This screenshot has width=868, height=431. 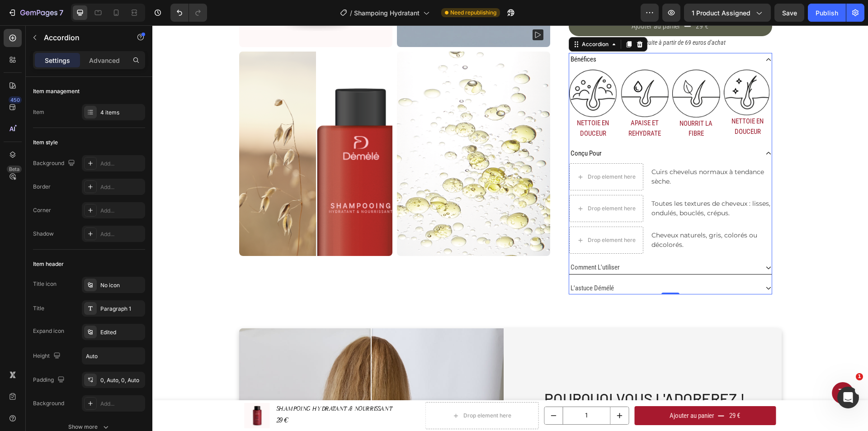 What do you see at coordinates (789, 12) in the screenshot?
I see `button: Save` at bounding box center [789, 12].